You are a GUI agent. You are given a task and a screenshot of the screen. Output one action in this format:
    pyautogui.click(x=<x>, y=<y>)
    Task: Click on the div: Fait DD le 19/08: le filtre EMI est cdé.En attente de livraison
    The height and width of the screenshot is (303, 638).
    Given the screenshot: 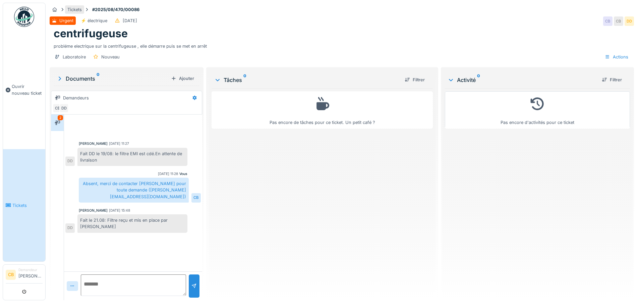 What is the action you would take?
    pyautogui.click(x=133, y=157)
    